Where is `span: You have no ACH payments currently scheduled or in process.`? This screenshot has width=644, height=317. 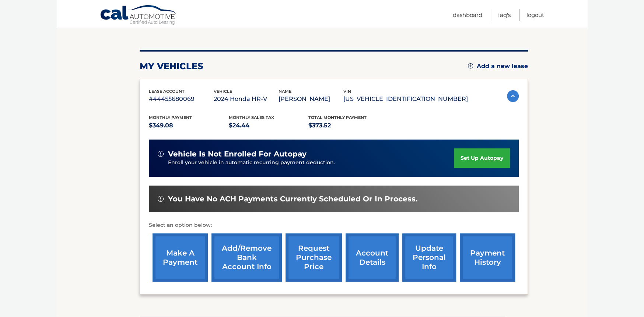 span: You have no ACH payments currently scheduled or in process. is located at coordinates (292, 199).